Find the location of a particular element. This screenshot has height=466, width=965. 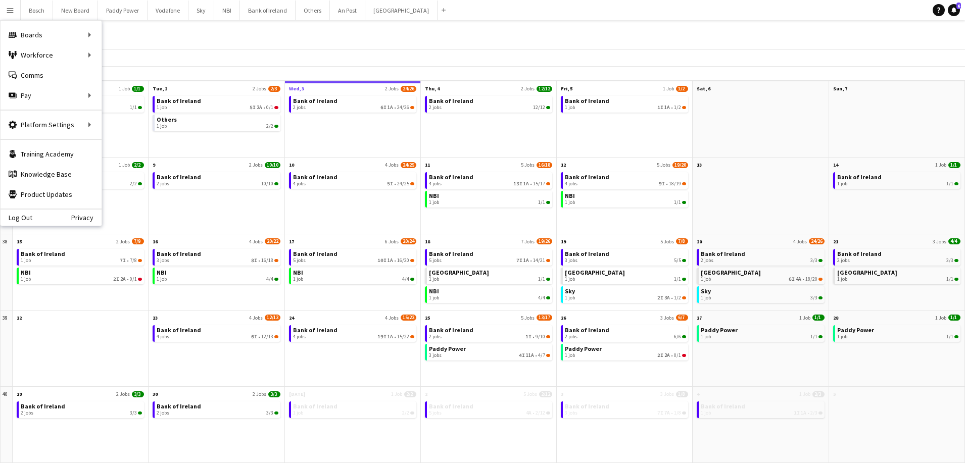

span: 1/2 is located at coordinates (677, 108).